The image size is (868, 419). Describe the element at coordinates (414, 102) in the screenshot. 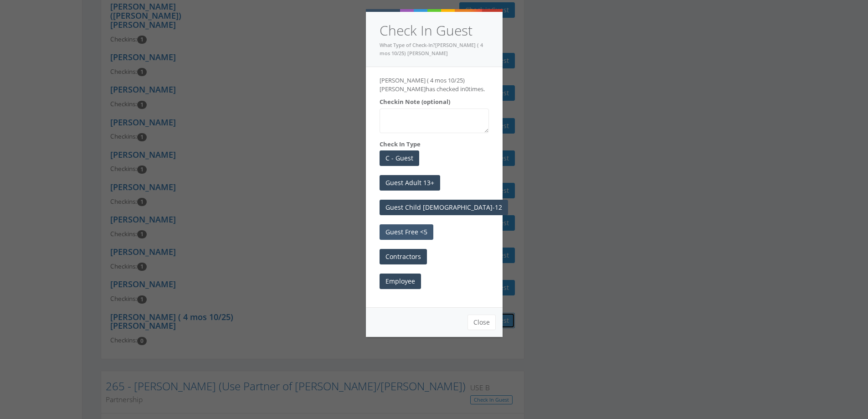

I see `label: Checkin Note (optional)` at that location.